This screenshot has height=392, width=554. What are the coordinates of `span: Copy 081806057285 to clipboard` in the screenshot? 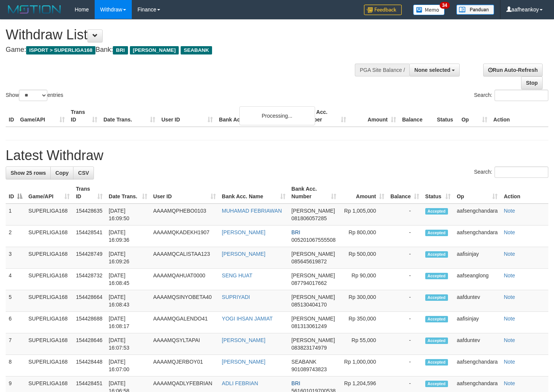 It's located at (309, 218).